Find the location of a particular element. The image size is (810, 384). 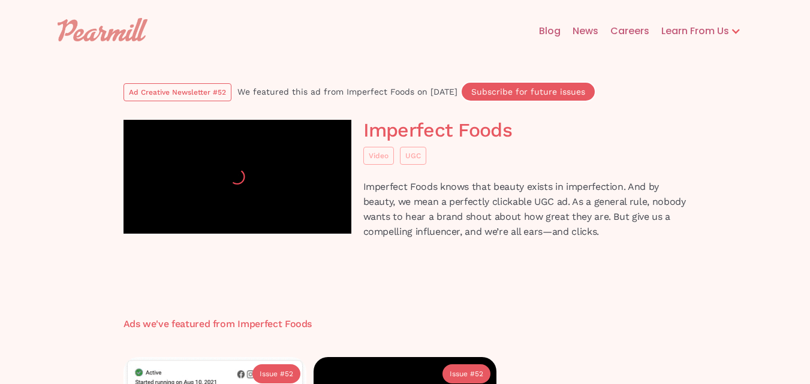

div: UGC is located at coordinates (413, 156).